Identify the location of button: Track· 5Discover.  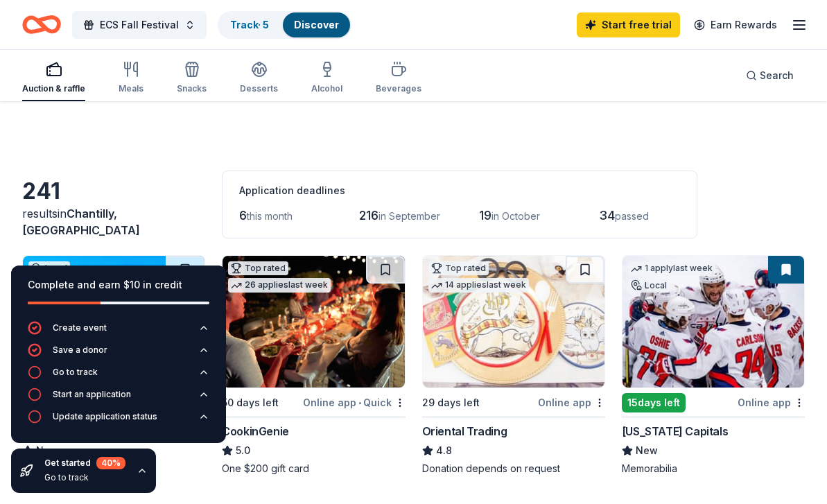
(284, 25).